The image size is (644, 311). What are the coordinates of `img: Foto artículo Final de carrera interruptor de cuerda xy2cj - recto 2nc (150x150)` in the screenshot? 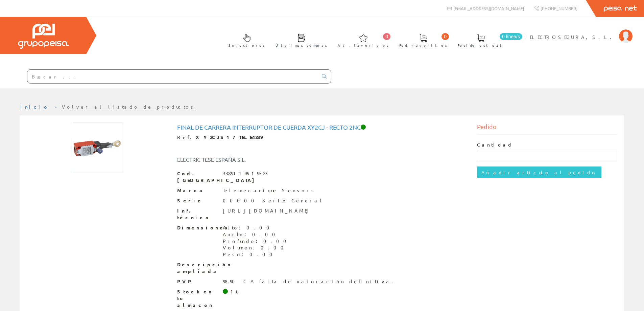 It's located at (97, 148).